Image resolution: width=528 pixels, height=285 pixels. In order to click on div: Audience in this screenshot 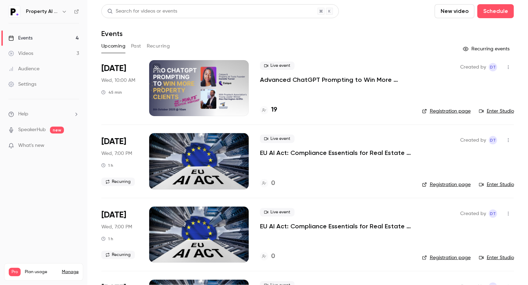, I will do `click(24, 69)`.